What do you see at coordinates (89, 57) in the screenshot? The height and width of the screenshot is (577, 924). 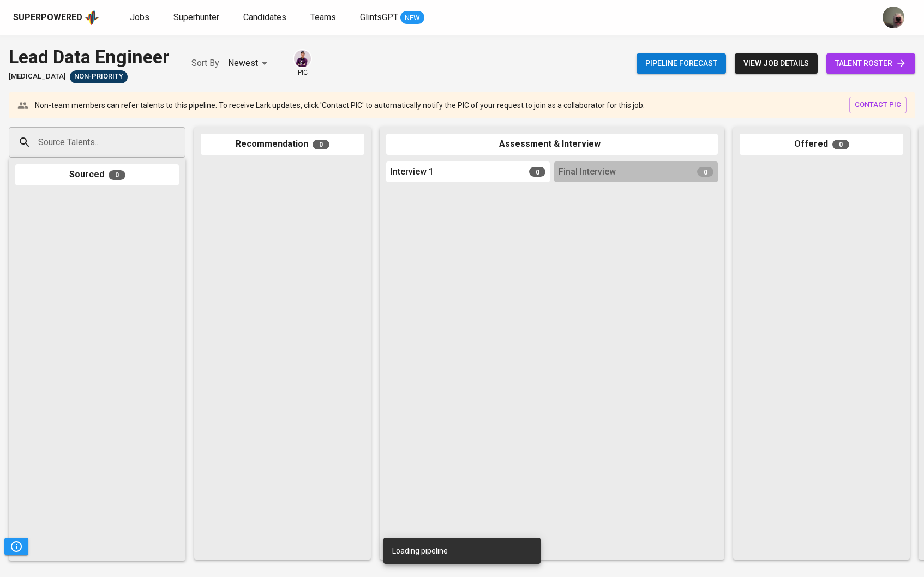 I see `div: Lead Data Engineer` at bounding box center [89, 57].